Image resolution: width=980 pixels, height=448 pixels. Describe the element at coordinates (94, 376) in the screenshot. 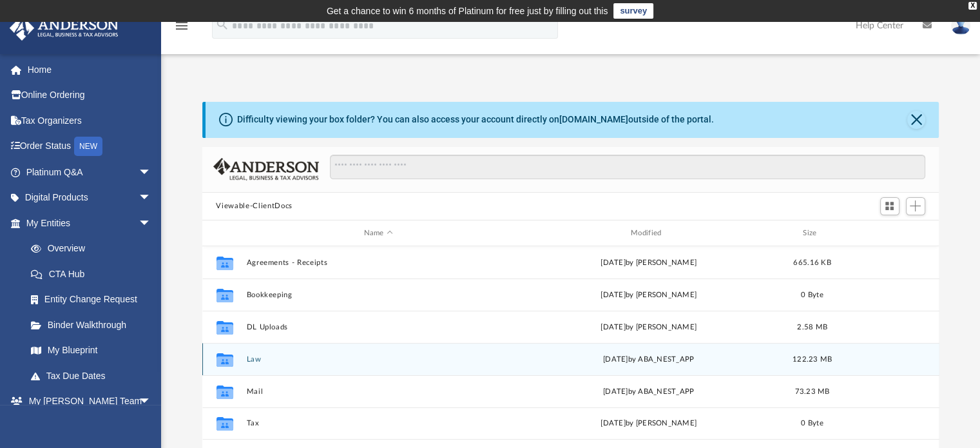

I see `a: Tax Due Dates` at that location.